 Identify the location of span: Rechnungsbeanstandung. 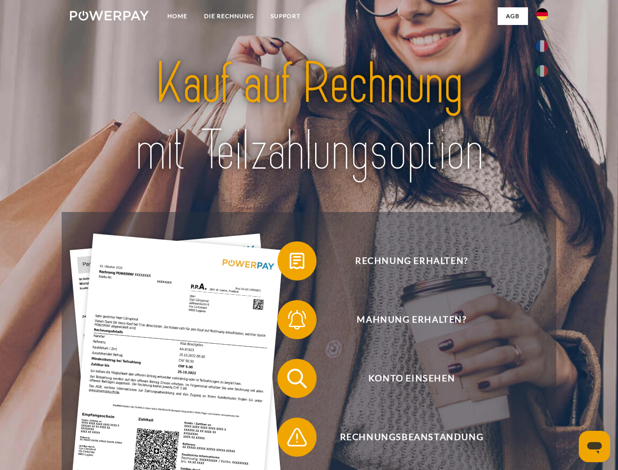
(412, 437).